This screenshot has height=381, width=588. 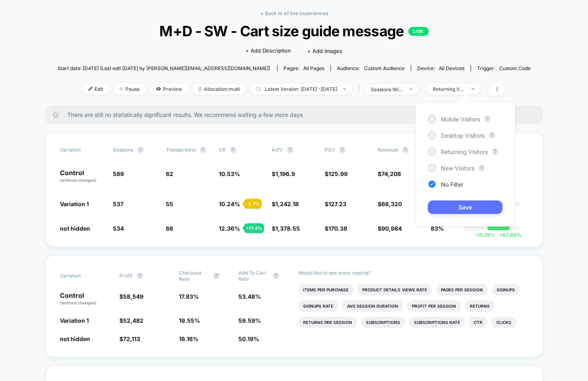 What do you see at coordinates (418, 31) in the screenshot?
I see `p: LIVE` at bounding box center [418, 31].